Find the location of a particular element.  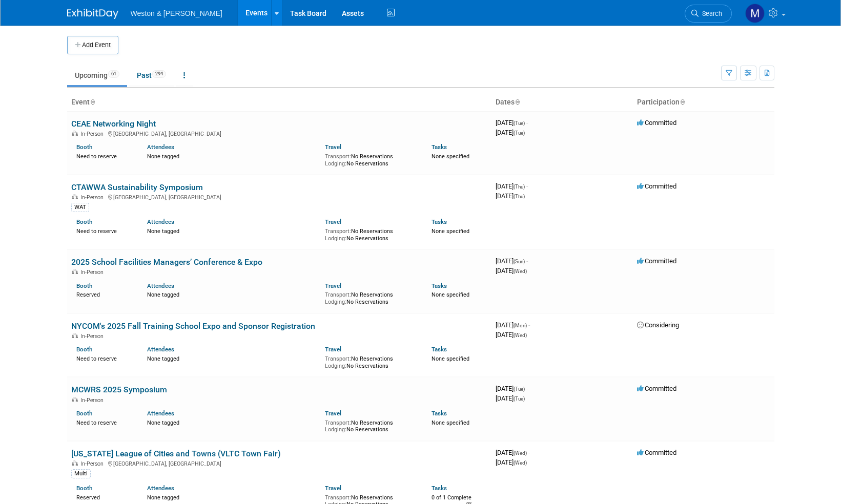

span: Considering is located at coordinates (658, 325).